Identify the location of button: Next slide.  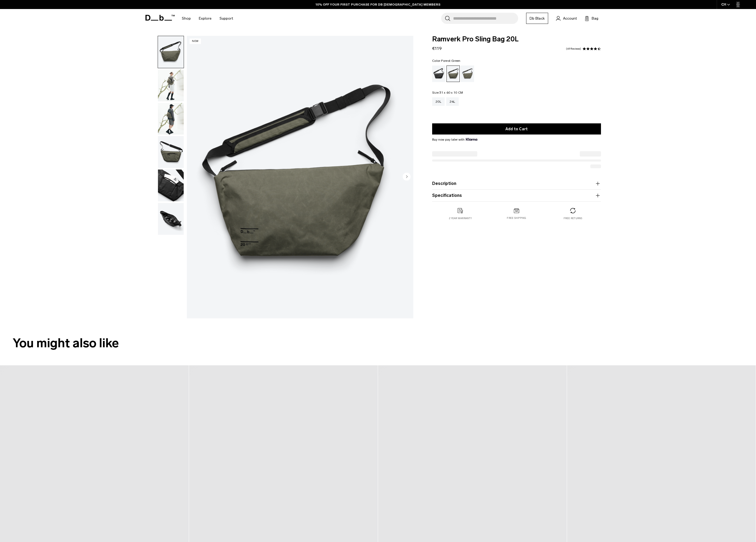
(406, 177).